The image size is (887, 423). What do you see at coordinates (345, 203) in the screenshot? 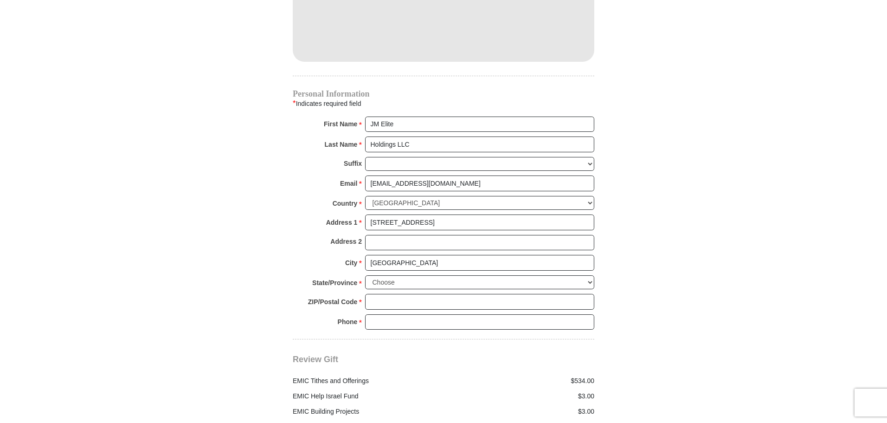
I see `strong: Country` at bounding box center [345, 203].